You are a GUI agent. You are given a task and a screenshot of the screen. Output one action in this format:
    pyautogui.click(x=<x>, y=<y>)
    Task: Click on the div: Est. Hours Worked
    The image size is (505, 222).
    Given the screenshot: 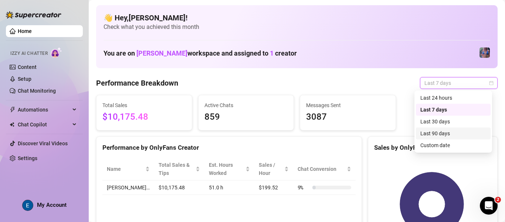 What is the action you would take?
    pyautogui.click(x=226, y=169)
    